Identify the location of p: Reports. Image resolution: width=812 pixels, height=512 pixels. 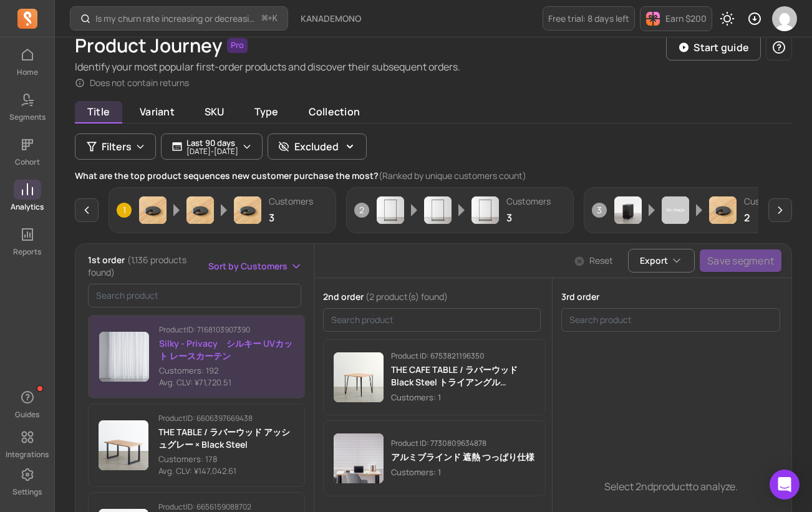
(27, 252).